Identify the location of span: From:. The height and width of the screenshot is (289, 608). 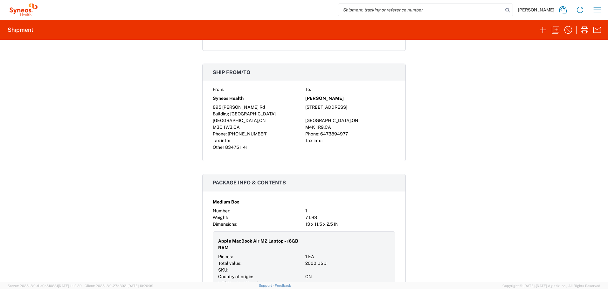
(219, 89).